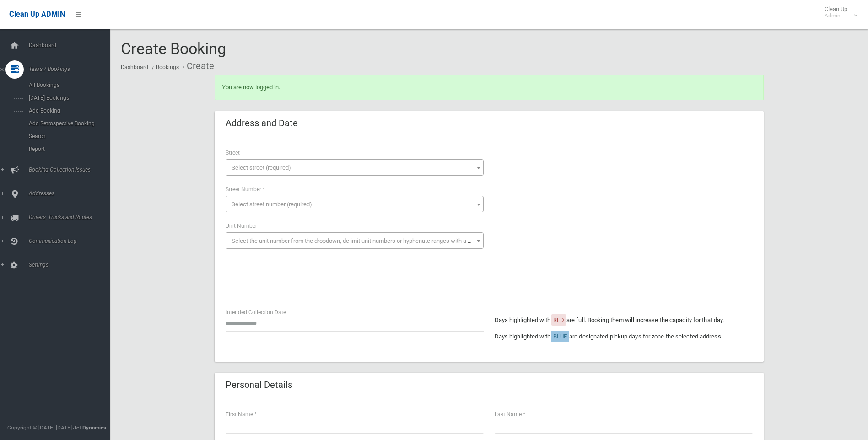  What do you see at coordinates (90, 428) in the screenshot?
I see `strong: Jet Dynamics` at bounding box center [90, 428].